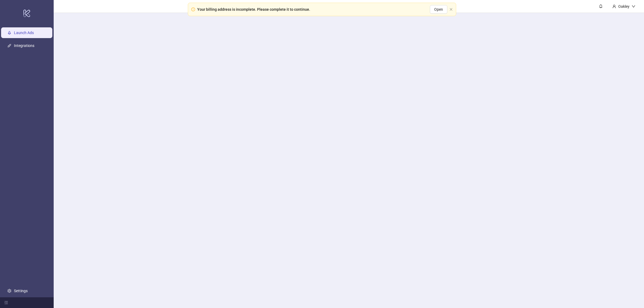 The height and width of the screenshot is (308, 644). I want to click on span: user, so click(614, 7).